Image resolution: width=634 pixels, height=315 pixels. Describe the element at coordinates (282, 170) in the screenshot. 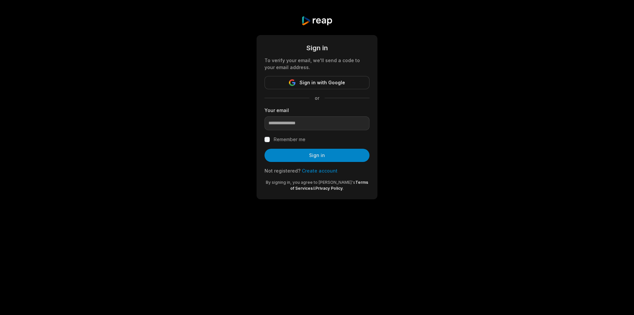

I see `span: Not registered?` at that location.